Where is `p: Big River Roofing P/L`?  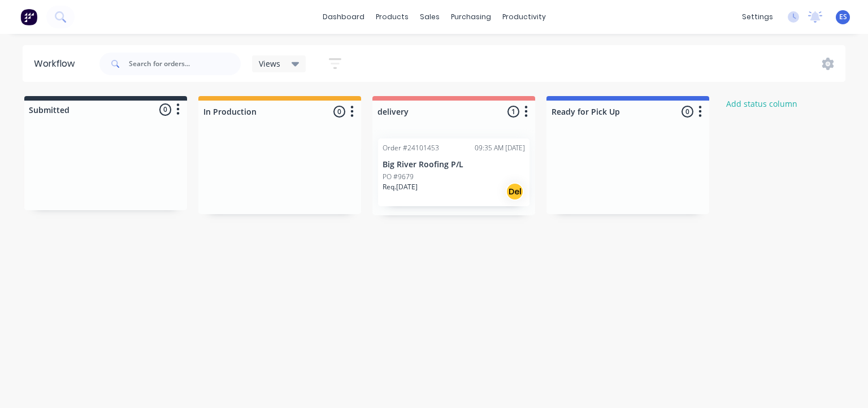 p: Big River Roofing P/L is located at coordinates (454, 165).